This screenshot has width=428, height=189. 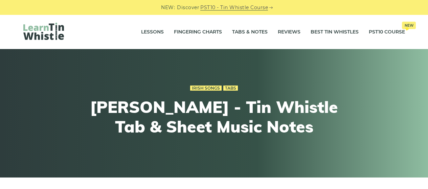 I want to click on a: Best Tin Whistles, so click(x=335, y=32).